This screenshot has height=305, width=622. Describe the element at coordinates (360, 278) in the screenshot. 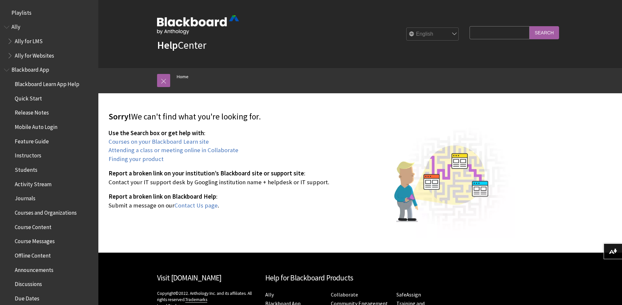

I see `h2: Help for Blackboard Products` at that location.